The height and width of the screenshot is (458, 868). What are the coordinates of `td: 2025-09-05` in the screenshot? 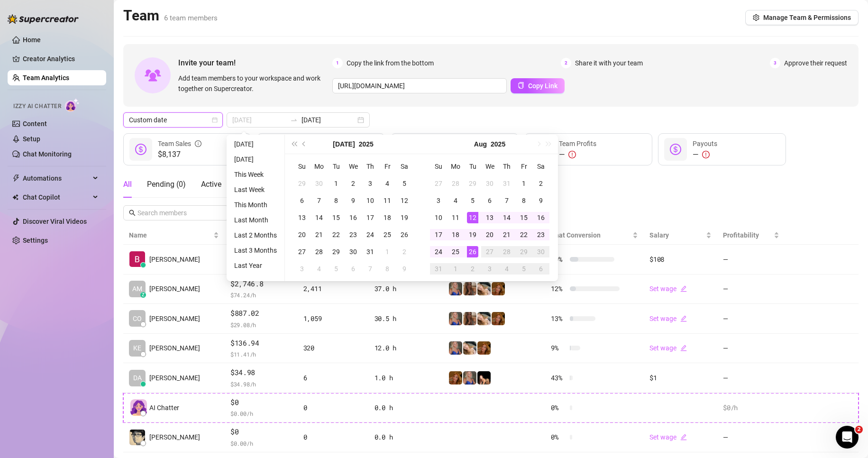 It's located at (524, 269).